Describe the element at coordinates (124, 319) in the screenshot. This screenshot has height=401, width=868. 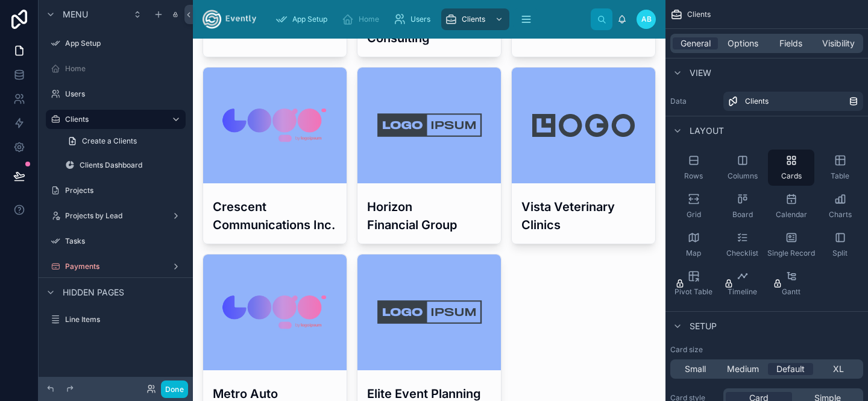
I see `label: Line Items` at that location.